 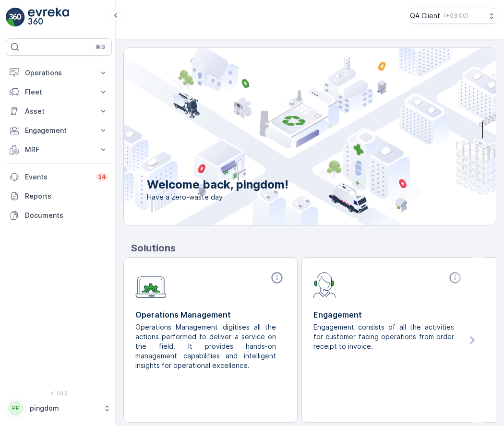 What do you see at coordinates (218, 185) in the screenshot?
I see `p: Welcome back, pingdom!` at bounding box center [218, 185].